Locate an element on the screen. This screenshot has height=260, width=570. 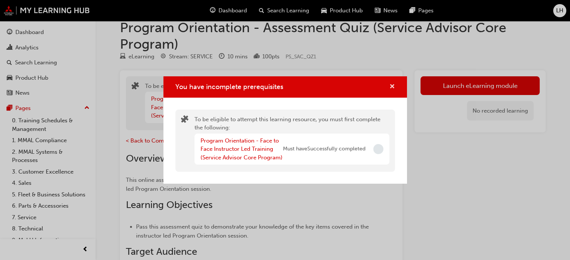
span: You have incomplete prerequisites is located at coordinates (229, 87).